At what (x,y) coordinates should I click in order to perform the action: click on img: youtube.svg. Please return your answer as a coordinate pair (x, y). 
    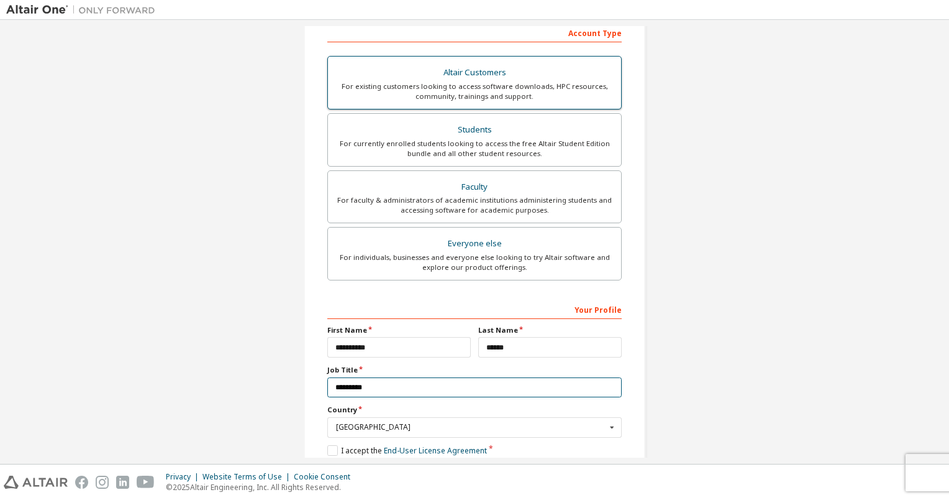
    Looking at the image, I should click on (145, 482).